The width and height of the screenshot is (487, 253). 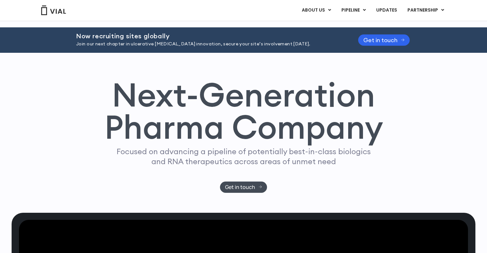 I want to click on a: UPDATES, so click(x=387, y=10).